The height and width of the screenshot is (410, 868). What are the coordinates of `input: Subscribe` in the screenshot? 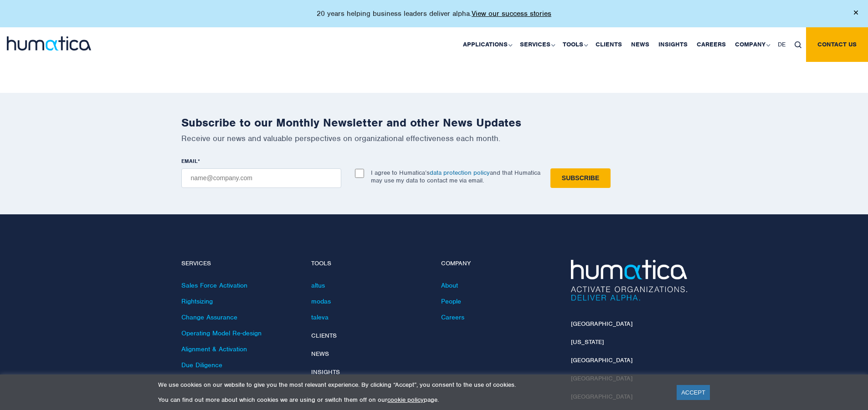 It's located at (581, 178).